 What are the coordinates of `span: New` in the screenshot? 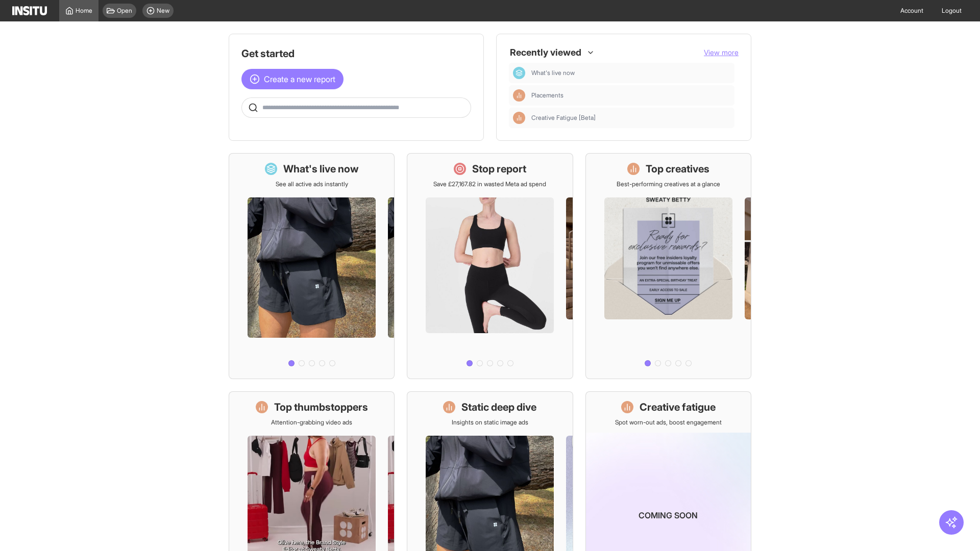 It's located at (163, 11).